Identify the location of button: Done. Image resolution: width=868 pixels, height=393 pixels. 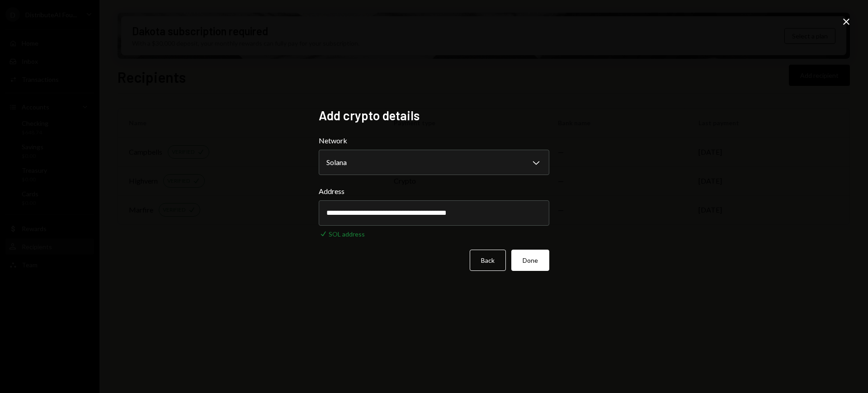
(531, 260).